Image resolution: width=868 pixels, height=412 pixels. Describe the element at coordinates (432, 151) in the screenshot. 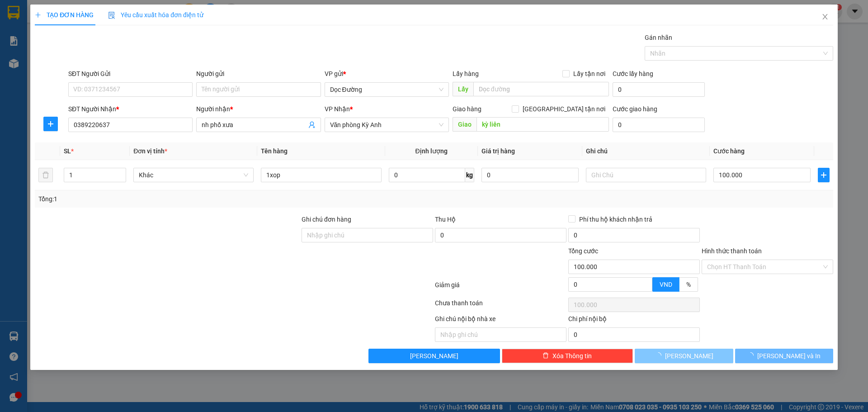

I see `span: Định lượng` at that location.